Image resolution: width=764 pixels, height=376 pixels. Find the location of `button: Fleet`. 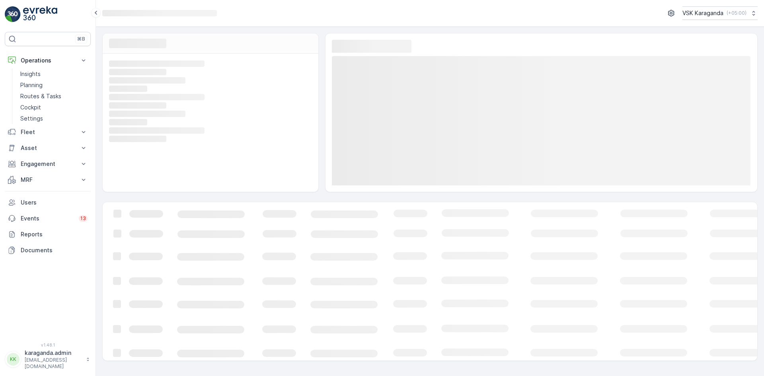

button: Fleet is located at coordinates (48, 132).